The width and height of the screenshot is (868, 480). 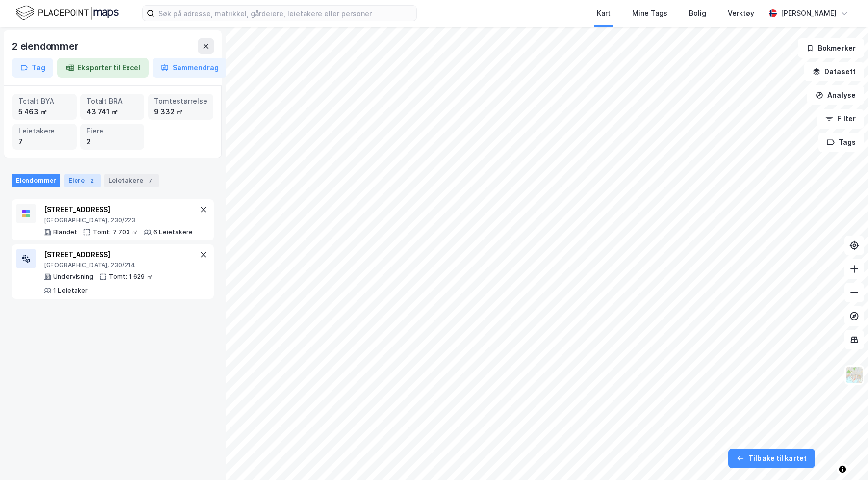 What do you see at coordinates (834, 72) in the screenshot?
I see `button: Datasett` at bounding box center [834, 72].